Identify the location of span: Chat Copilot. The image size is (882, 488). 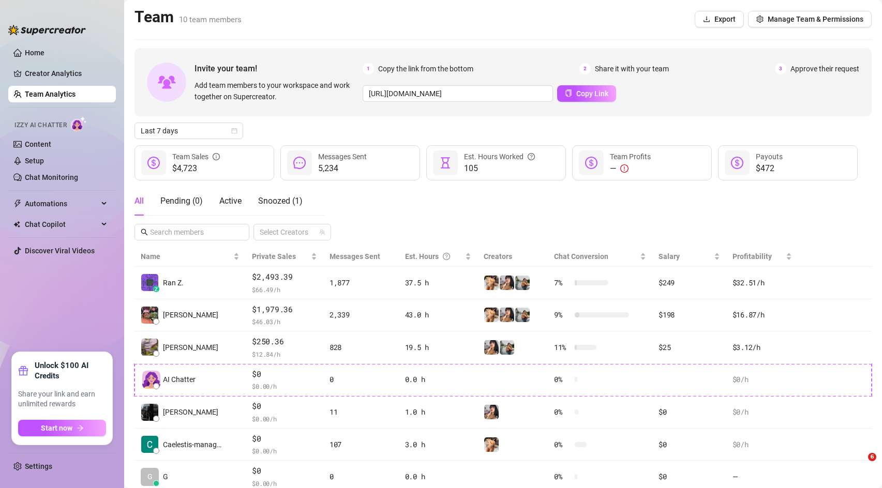
(62, 225).